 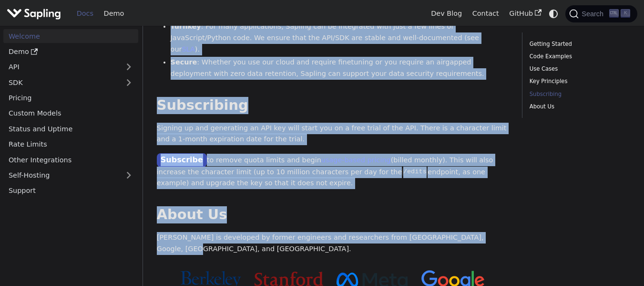 What do you see at coordinates (71, 144) in the screenshot?
I see `a: Rate Limits` at bounding box center [71, 144].